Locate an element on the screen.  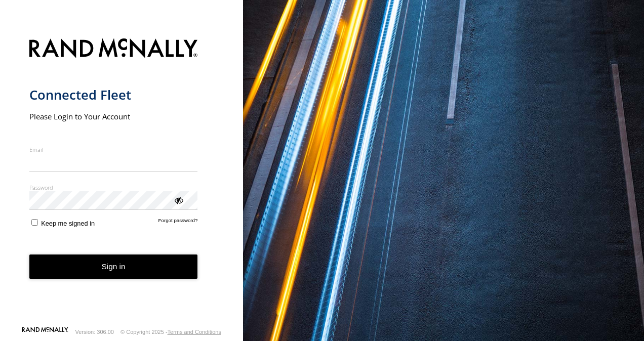
a: Forgot password? is located at coordinates (178, 222).